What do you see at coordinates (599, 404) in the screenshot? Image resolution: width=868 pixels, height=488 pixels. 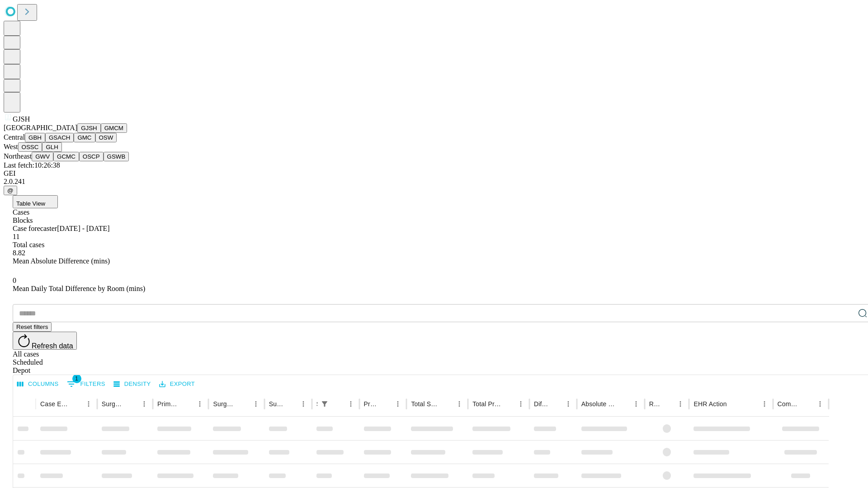 I see `div: Absolute Difference` at bounding box center [599, 404].